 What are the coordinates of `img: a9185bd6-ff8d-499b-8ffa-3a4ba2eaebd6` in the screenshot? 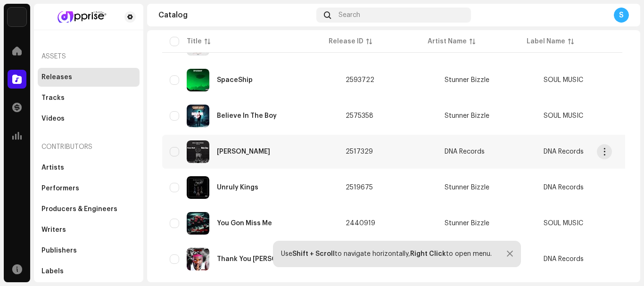 It's located at (198, 187).